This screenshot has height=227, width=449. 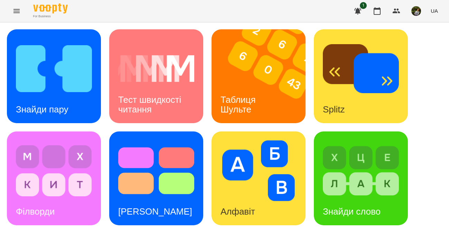 What do you see at coordinates (416, 11) in the screenshot?
I see `img: b75e9dd987c236d6cf194ef640b45b7d.jpg` at bounding box center [416, 11].